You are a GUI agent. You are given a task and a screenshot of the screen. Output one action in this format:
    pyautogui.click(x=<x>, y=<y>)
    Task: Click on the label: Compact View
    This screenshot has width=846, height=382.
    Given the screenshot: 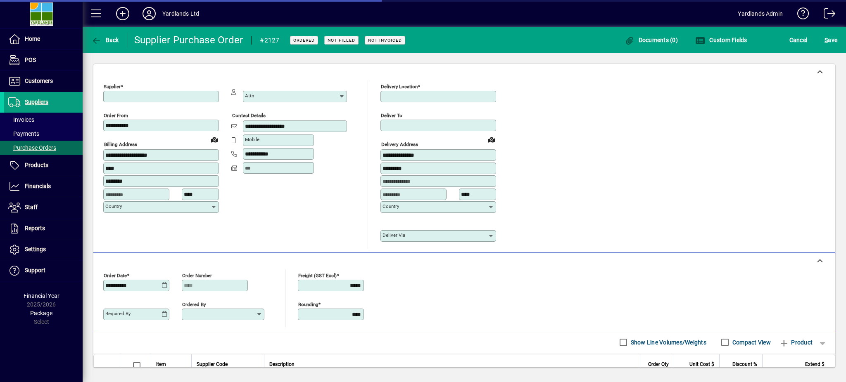 What is the action you would take?
    pyautogui.click(x=751, y=343)
    